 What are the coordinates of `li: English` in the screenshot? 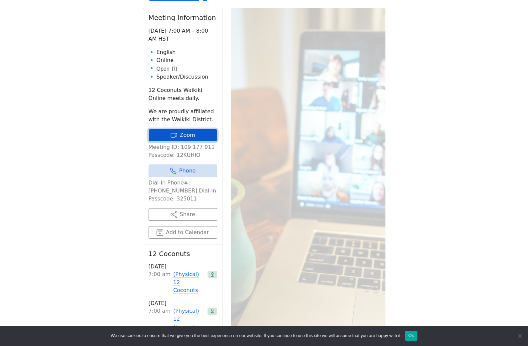 It's located at (187, 52).